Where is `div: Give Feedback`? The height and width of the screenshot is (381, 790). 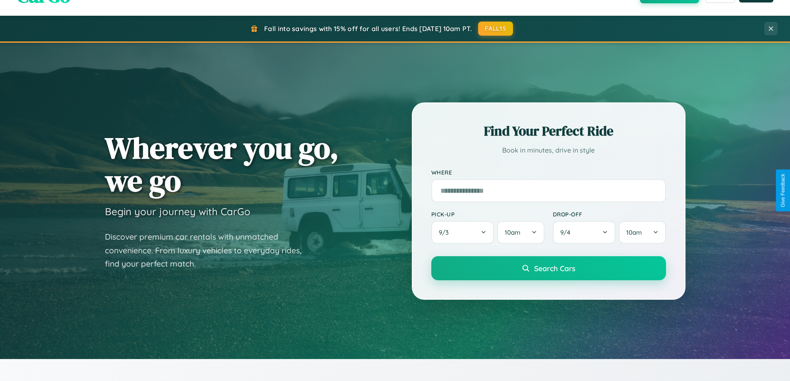
div: Give Feedback is located at coordinates (783, 190).